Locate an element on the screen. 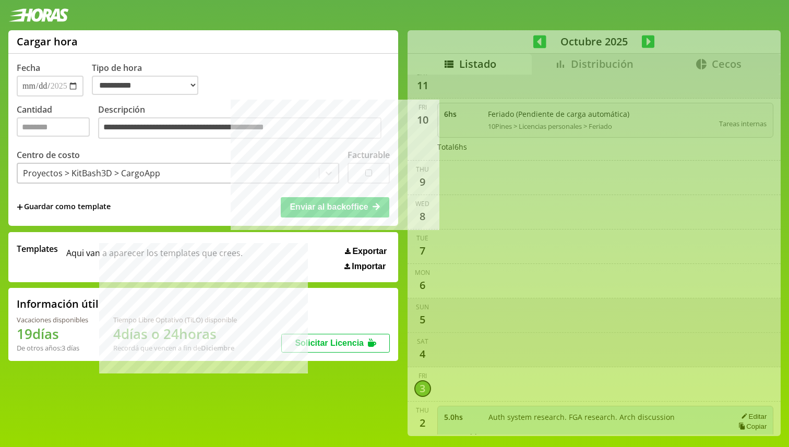 The image size is (789, 447). img: logotipo is located at coordinates (39, 15).